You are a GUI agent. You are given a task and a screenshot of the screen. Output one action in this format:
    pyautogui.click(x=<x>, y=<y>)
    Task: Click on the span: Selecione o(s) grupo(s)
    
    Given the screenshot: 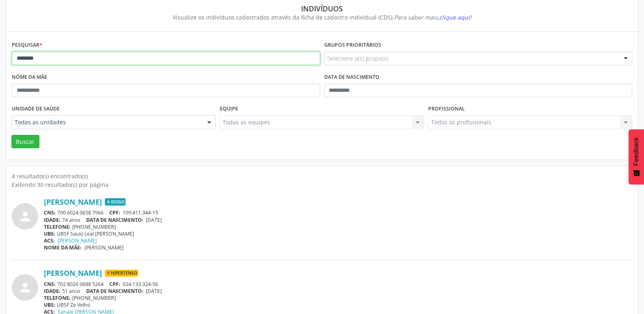 What is the action you would take?
    pyautogui.click(x=358, y=58)
    